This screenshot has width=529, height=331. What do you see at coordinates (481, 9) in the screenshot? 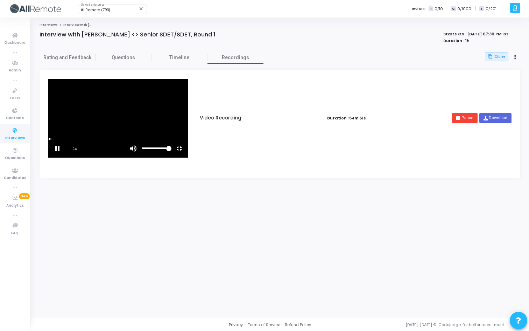
I see `span: I` at bounding box center [481, 9].